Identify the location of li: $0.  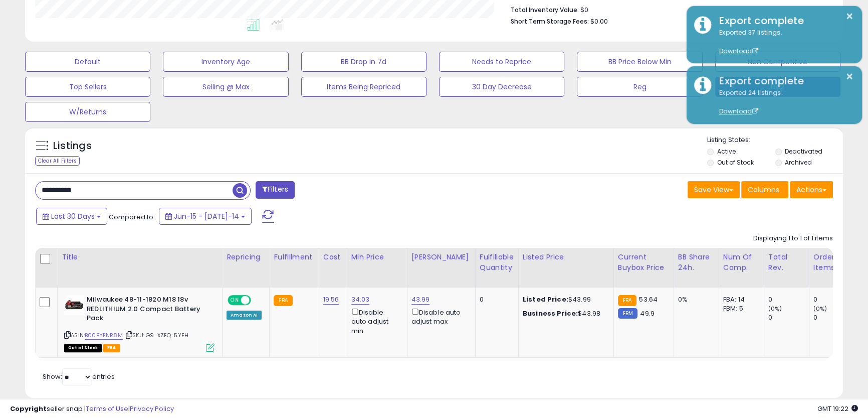
(668, 9).